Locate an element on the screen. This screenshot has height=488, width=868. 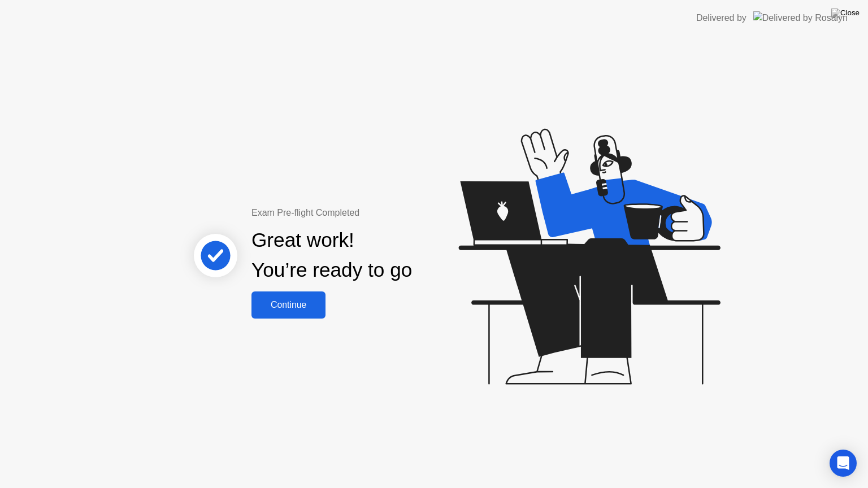
div: Continue is located at coordinates (289, 305).